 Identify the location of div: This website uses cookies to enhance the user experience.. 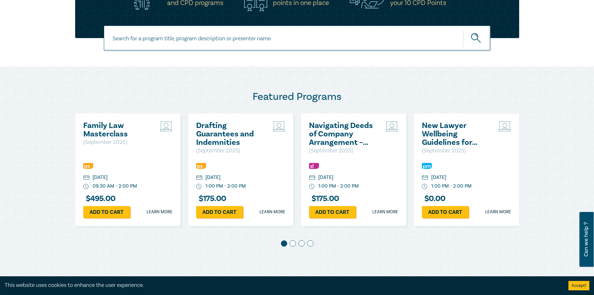
(282, 285).